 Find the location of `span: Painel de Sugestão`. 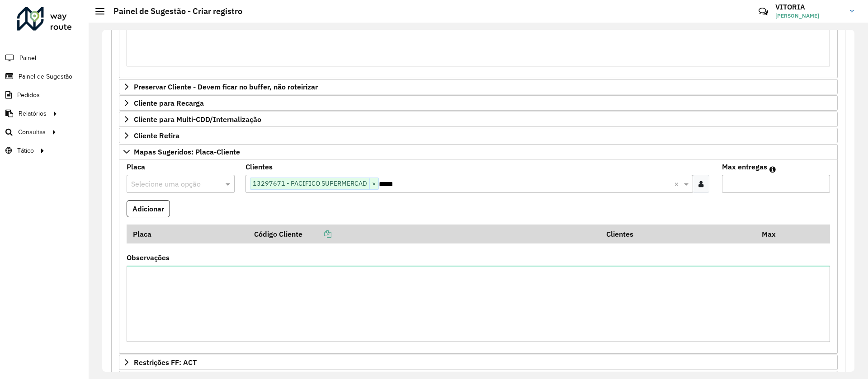

span: Painel de Sugestão is located at coordinates (45, 77).